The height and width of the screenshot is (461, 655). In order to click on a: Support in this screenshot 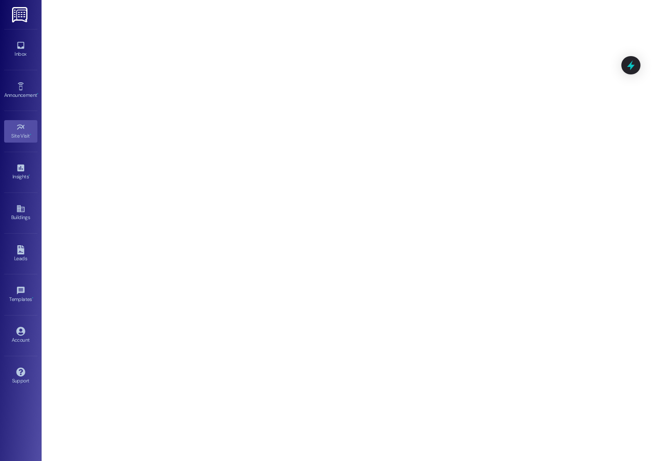, I will do `click(21, 376)`.